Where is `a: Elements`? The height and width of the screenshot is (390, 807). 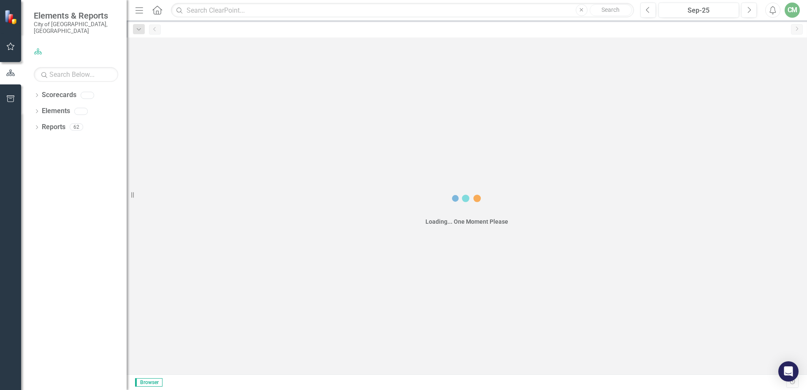 a: Elements is located at coordinates (56, 111).